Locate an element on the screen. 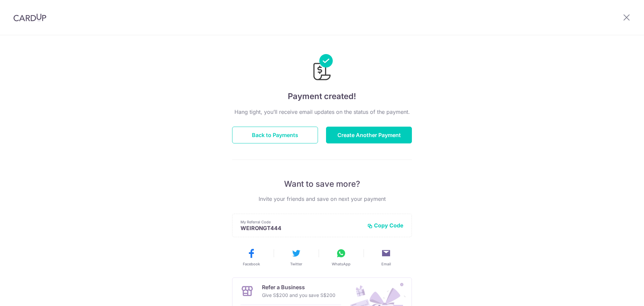  button: Create Another Payment is located at coordinates (369, 135).